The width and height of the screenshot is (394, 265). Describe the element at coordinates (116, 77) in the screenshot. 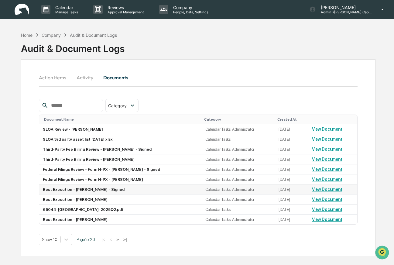

I see `button: Documents` at that location.